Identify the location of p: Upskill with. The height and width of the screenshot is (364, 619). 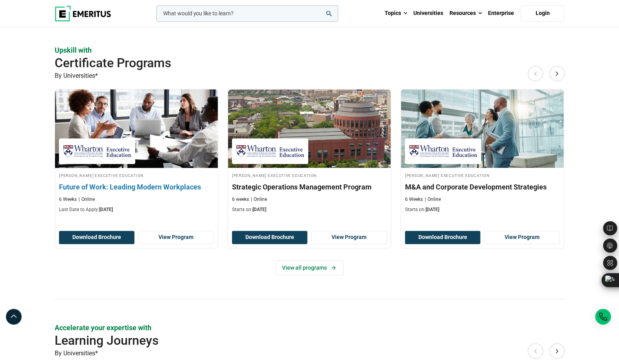
(310, 50).